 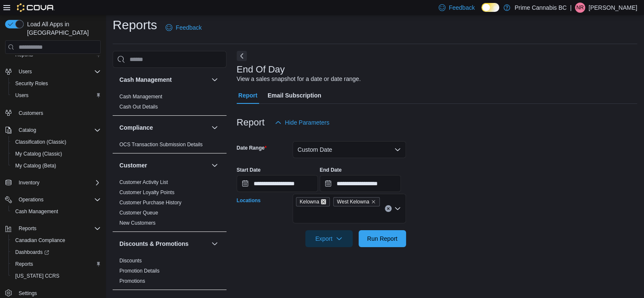 What do you see at coordinates (382, 238) in the screenshot?
I see `button: Run Report` at bounding box center [382, 238].